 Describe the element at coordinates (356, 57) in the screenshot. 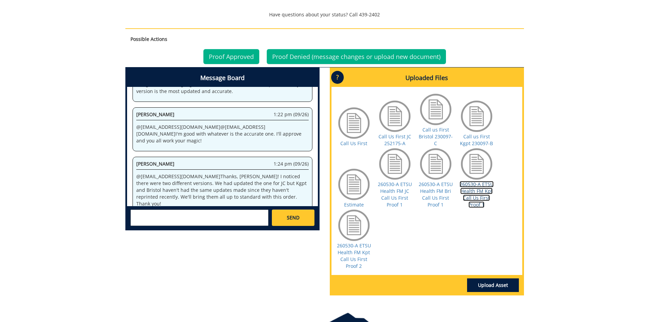

I see `a: Proof Denied (message changes or upload new document)` at that location.